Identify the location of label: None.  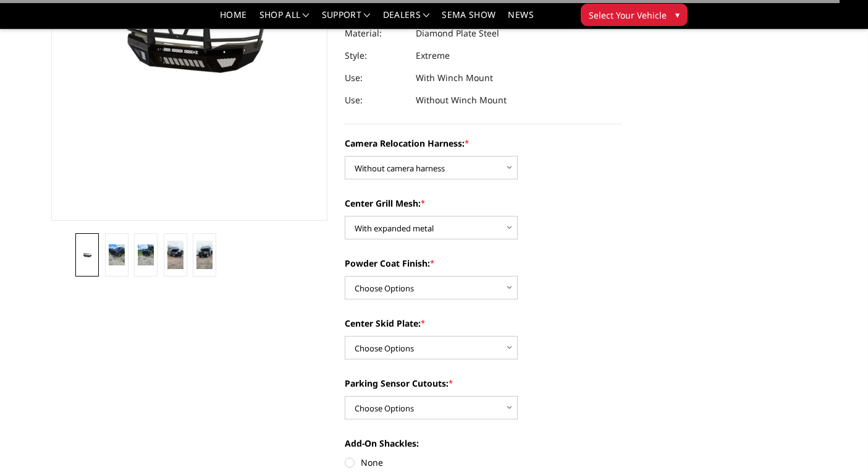
(483, 462).